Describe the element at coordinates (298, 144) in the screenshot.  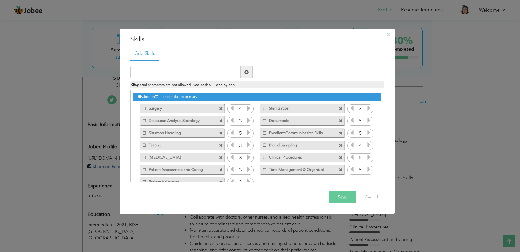
I see `label: Blood Sampling` at that location.